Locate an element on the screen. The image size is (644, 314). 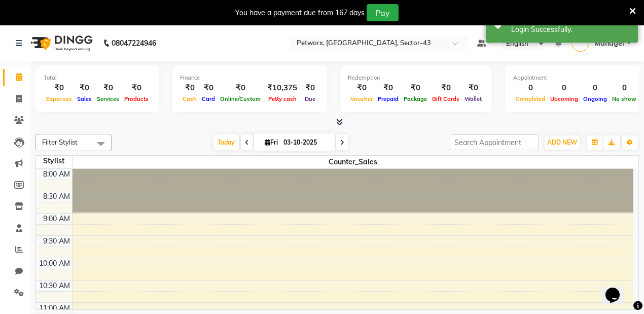
div: Redemption is located at coordinates (416, 77).